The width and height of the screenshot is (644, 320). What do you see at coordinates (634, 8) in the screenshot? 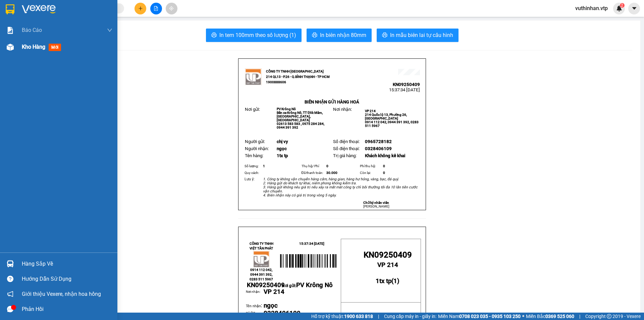
I see `button: caret-down` at bounding box center [634, 8].